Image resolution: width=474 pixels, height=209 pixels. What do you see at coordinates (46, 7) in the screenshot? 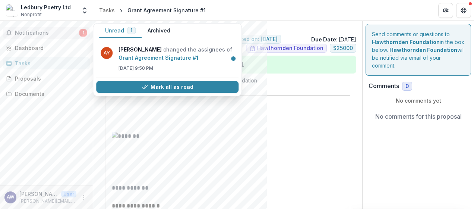
I see `div: Ledbury Poetry Ltd` at bounding box center [46, 7].